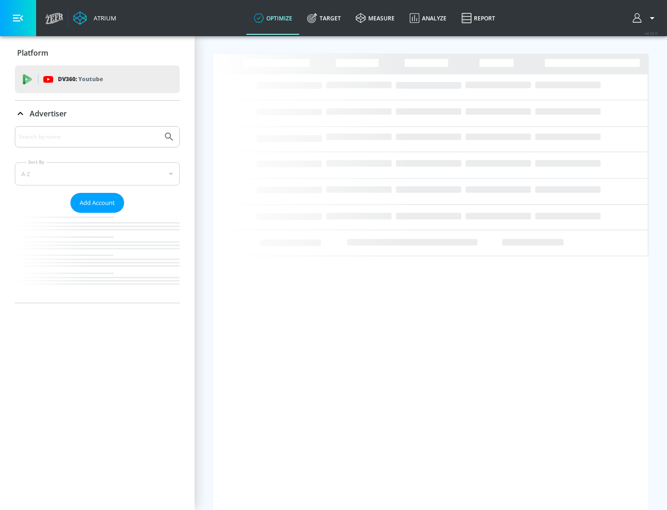 The image size is (667, 510). Describe the element at coordinates (97, 53) in the screenshot. I see `div: Platform` at that location.